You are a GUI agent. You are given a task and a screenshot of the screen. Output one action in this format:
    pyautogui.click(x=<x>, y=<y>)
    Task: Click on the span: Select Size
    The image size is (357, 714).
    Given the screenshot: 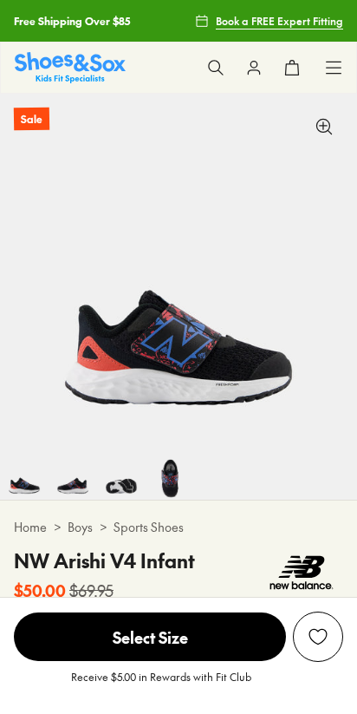 What is the action you would take?
    pyautogui.click(x=150, y=637)
    